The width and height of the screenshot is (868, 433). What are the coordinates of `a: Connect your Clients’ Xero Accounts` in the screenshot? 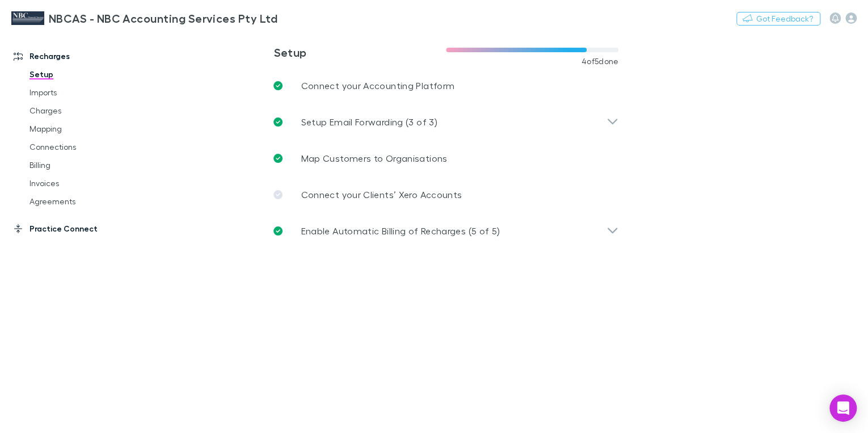 It's located at (446, 195).